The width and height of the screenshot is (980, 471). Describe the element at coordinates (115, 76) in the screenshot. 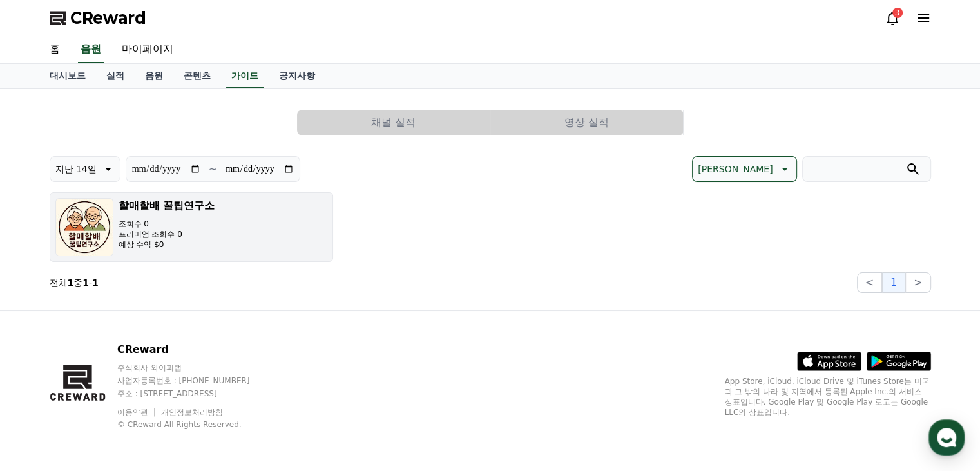

I see `a: 실적` at that location.